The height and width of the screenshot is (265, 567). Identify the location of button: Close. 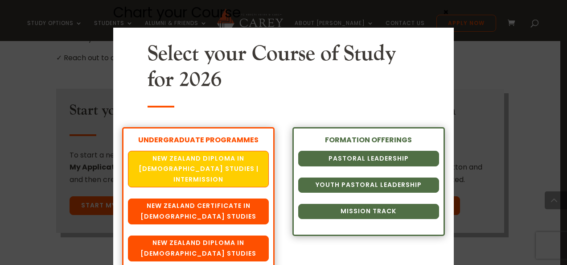
(446, 12).